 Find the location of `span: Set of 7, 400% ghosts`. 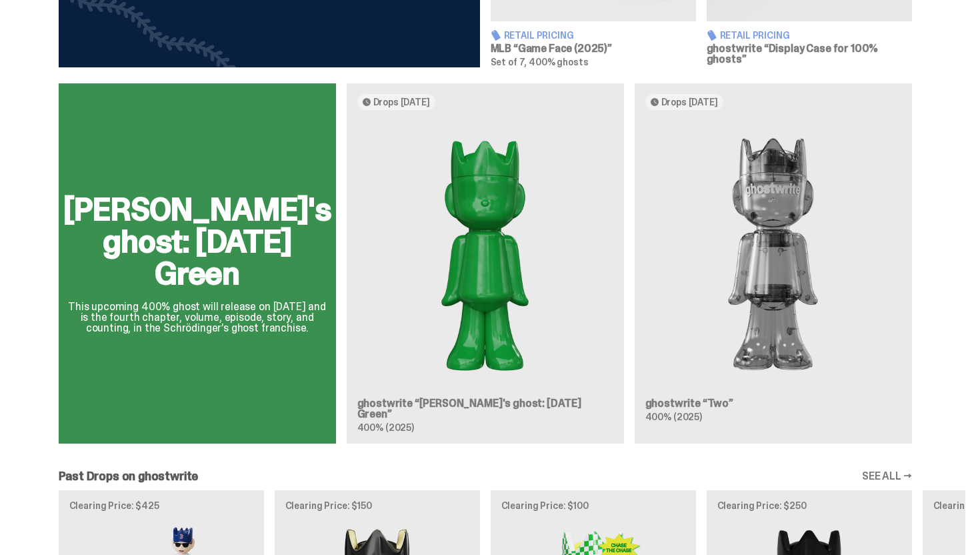

span: Set of 7, 400% ghosts is located at coordinates (539, 62).